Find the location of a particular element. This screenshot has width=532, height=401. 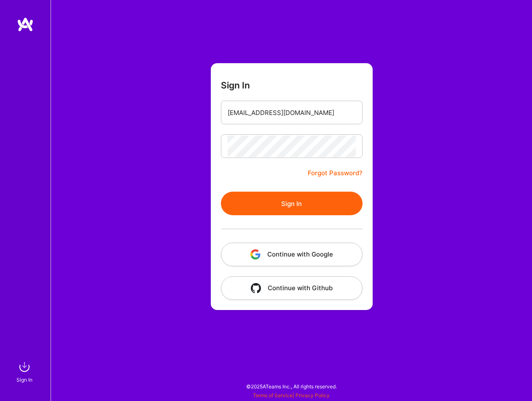

button: Sign In is located at coordinates (292, 203).